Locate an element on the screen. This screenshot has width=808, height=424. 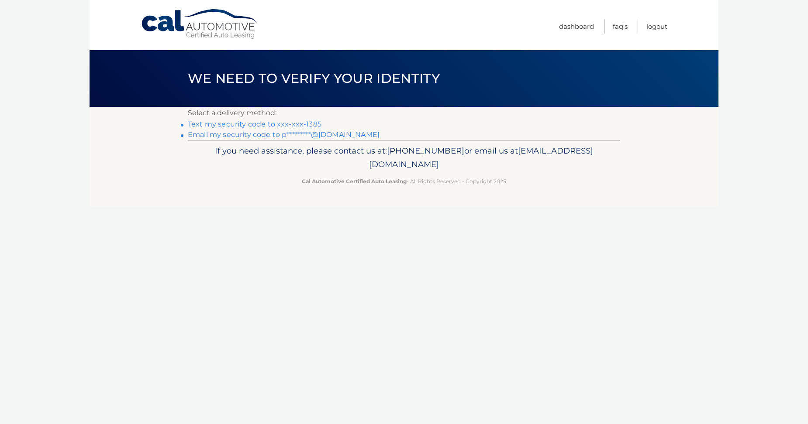
a: FAQ's is located at coordinates (620, 26).